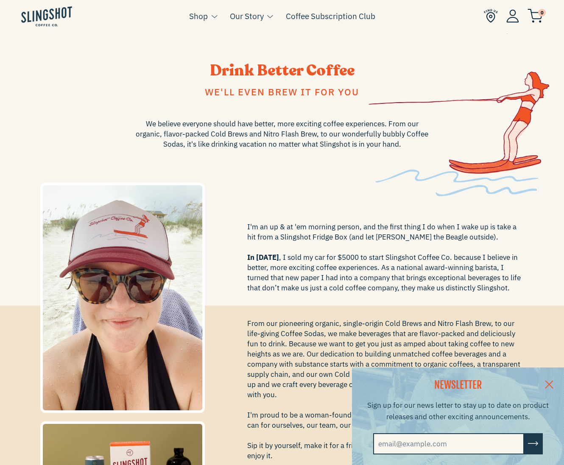  Describe the element at coordinates (535, 16) in the screenshot. I see `img: cart` at that location.